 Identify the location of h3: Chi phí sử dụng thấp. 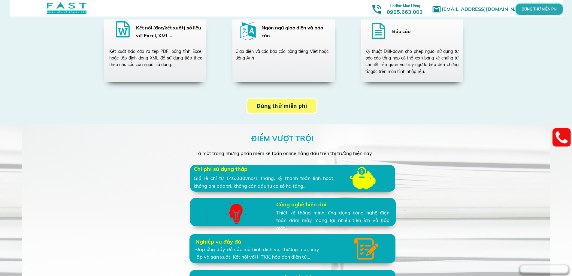
(222, 169).